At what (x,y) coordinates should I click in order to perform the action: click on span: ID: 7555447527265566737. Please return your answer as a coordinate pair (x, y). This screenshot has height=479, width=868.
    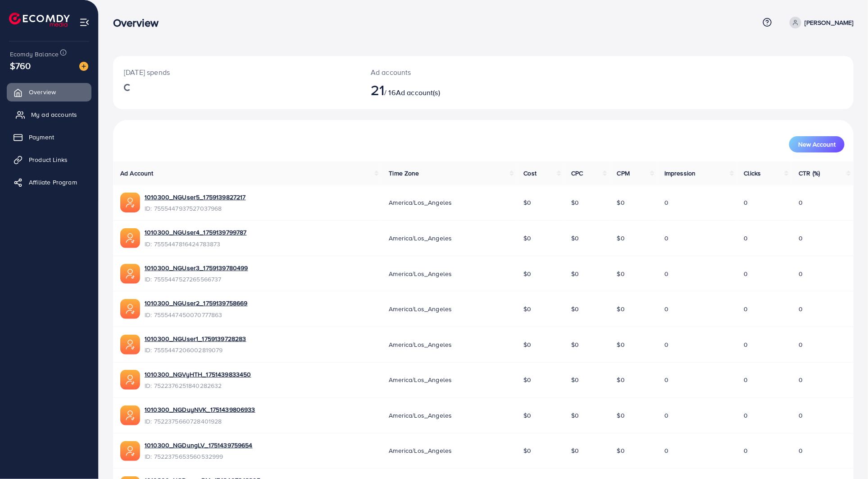
    Looking at the image, I should click on (197, 279).